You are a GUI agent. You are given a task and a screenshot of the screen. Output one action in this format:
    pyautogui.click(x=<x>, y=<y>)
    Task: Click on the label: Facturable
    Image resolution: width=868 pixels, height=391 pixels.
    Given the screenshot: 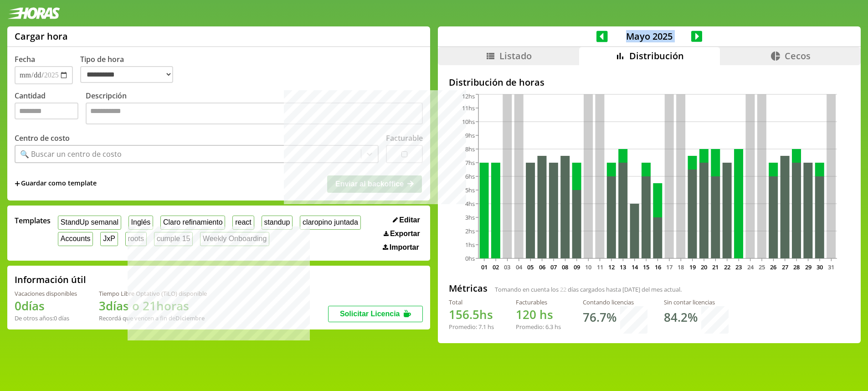 What is the action you would take?
    pyautogui.click(x=404, y=138)
    